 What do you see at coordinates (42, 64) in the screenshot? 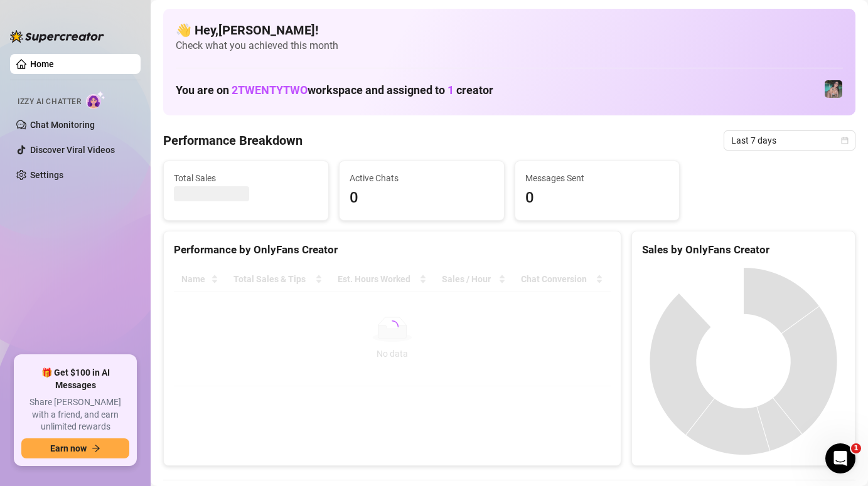
I see `a: Home` at bounding box center [42, 64].